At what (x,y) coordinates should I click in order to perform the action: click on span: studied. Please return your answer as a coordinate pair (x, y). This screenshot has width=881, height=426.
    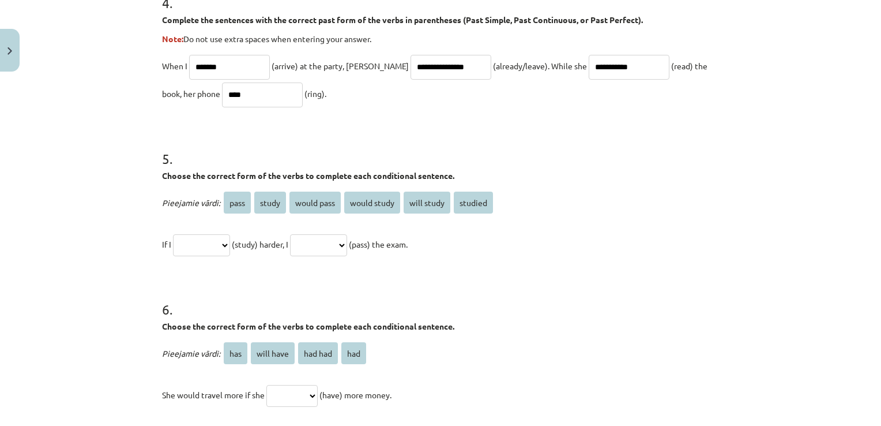
    Looking at the image, I should click on (474, 202).